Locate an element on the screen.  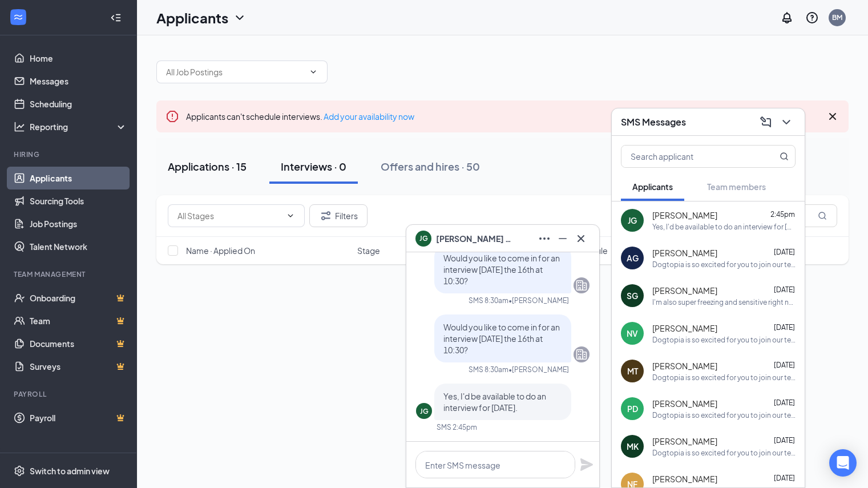
button: Minimize is located at coordinates (562, 239).